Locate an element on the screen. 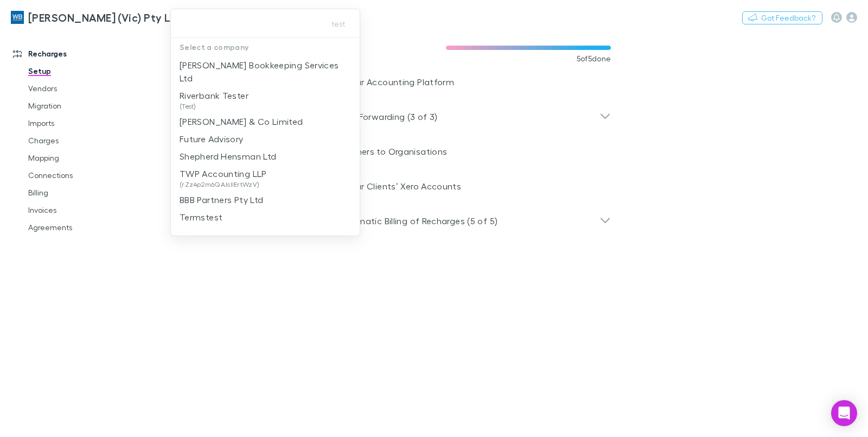 Image resolution: width=868 pixels, height=437 pixels. p: Termstest is located at coordinates (201, 217).